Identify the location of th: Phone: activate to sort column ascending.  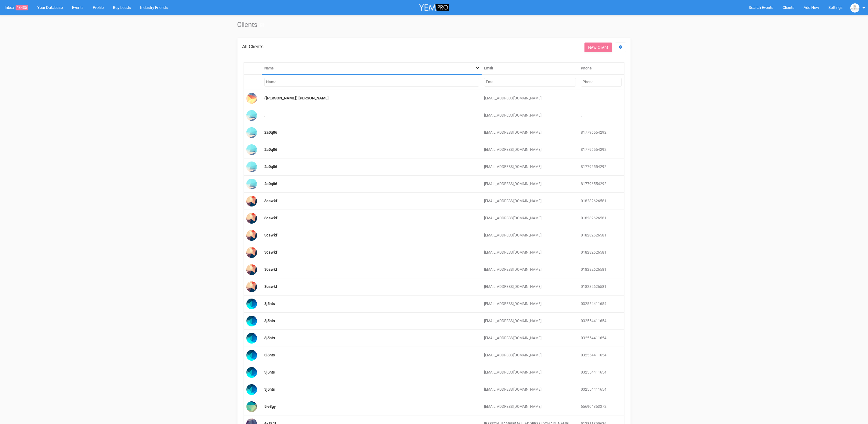
(601, 68).